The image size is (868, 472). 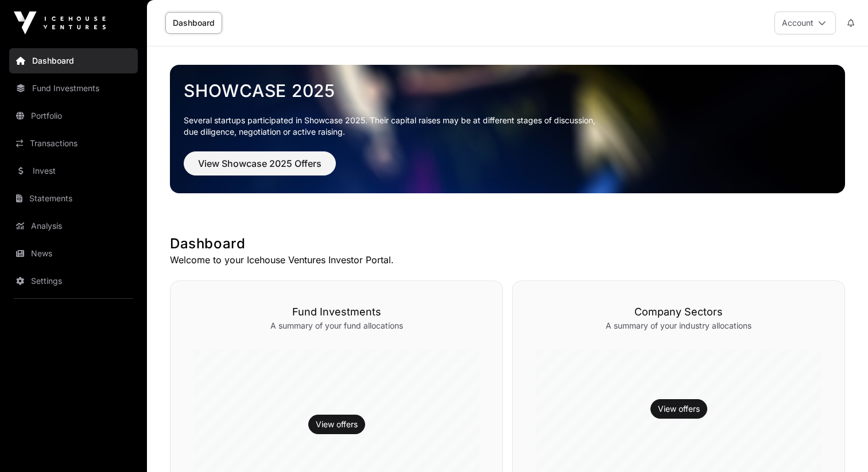 What do you see at coordinates (507, 91) in the screenshot?
I see `a: Showcase 2025` at bounding box center [507, 91].